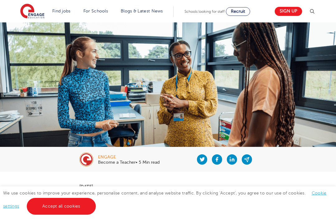  I want to click on a: Recruit, so click(238, 12).